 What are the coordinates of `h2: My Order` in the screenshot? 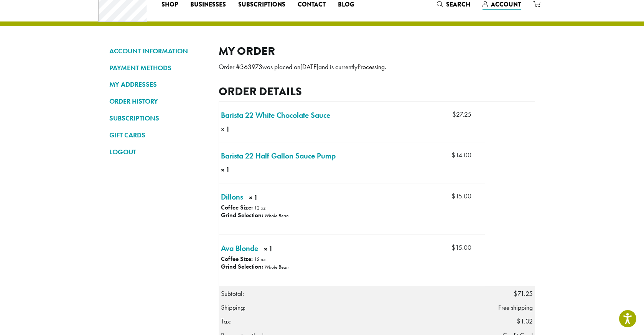 It's located at (377, 51).